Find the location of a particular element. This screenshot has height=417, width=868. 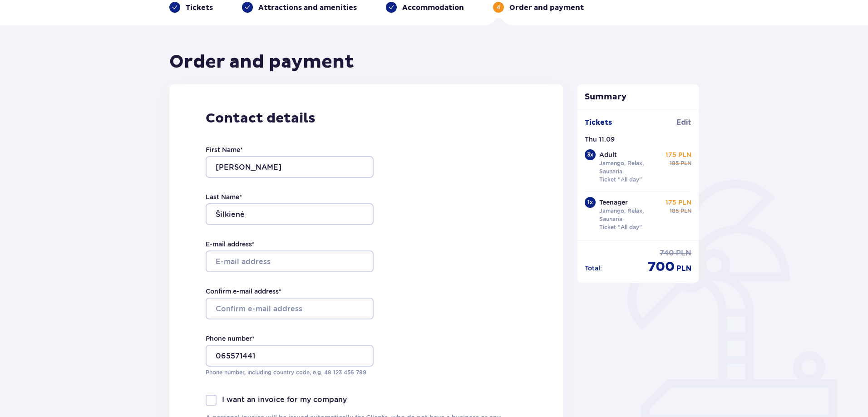

p: Order and payment is located at coordinates (547, 8).